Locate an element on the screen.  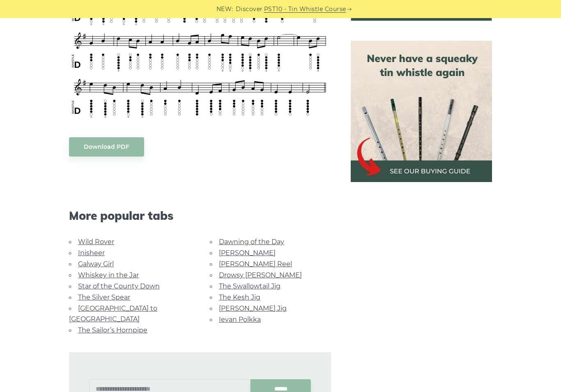
a: Download PDF is located at coordinates (107, 147).